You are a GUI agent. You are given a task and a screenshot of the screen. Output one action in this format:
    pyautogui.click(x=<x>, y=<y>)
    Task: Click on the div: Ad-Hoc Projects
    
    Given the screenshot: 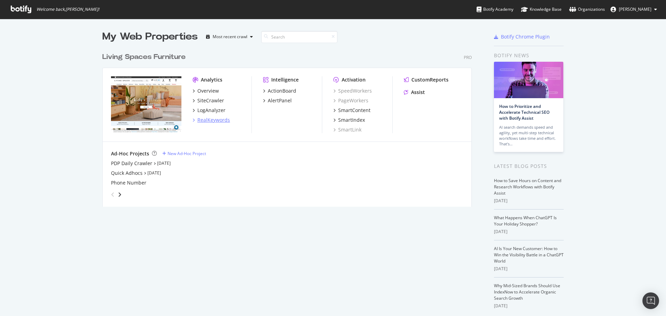 What is the action you would take?
    pyautogui.click(x=130, y=154)
    